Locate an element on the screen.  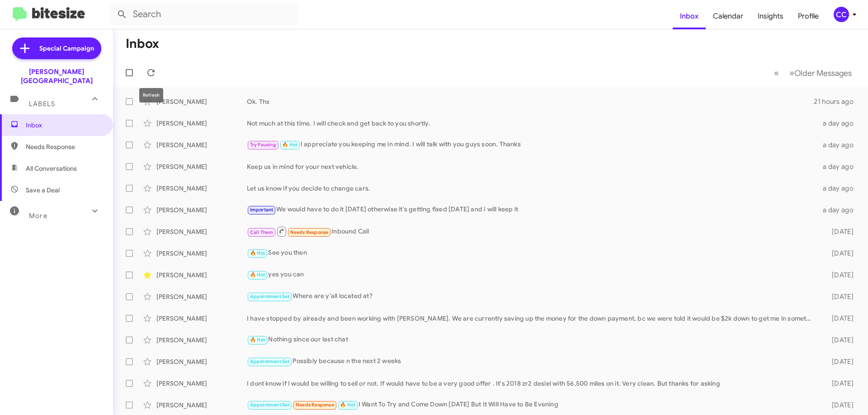
span: Profile is located at coordinates (808, 16).